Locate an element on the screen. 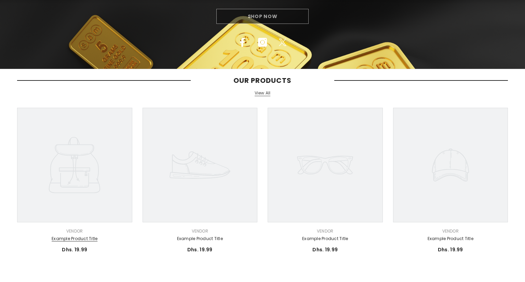  a: View All is located at coordinates (262, 93).